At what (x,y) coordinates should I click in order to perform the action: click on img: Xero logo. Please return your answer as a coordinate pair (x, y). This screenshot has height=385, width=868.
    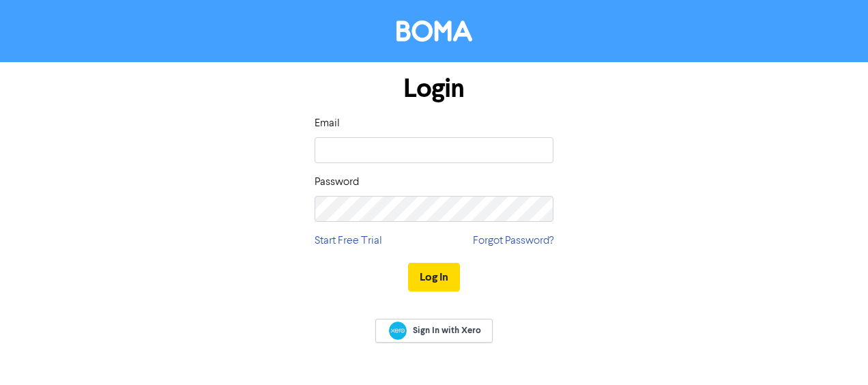
    Looking at the image, I should click on (398, 330).